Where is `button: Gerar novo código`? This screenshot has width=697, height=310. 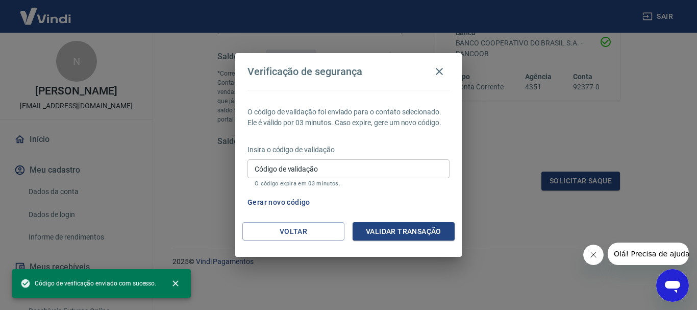 button: Gerar novo código is located at coordinates (278, 202).